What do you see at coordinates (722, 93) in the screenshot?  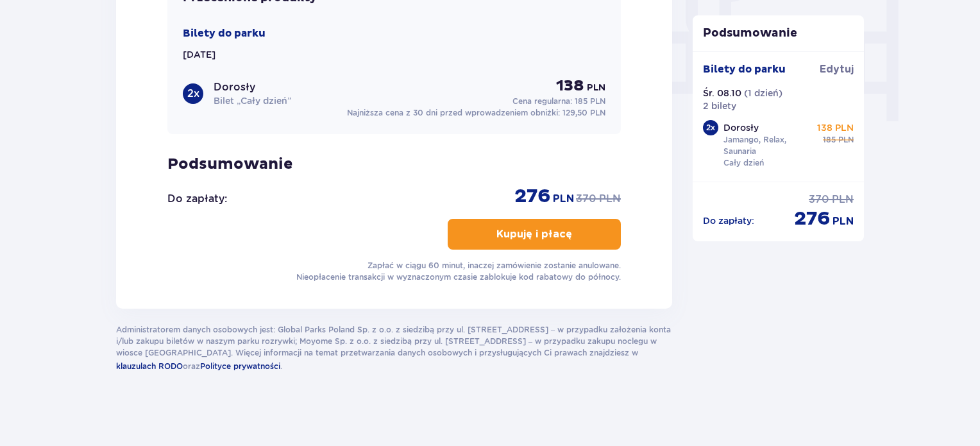 I see `p: Śr. 08.10` at bounding box center [722, 93].